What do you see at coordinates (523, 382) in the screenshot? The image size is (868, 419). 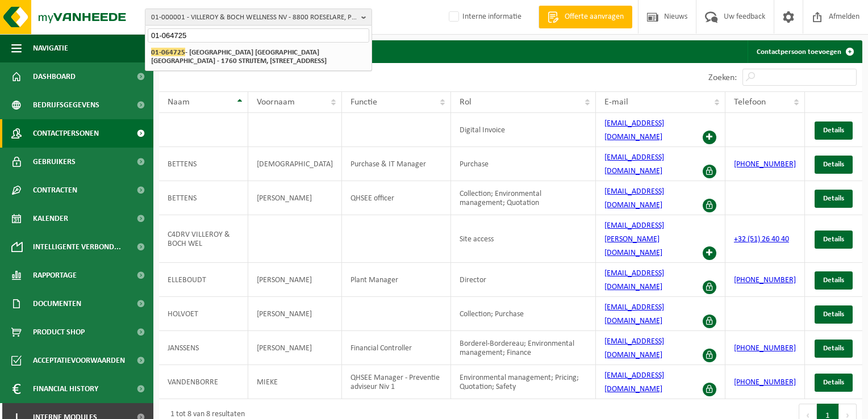 I see `td: Environmental management; Pricing; Quotation; Safety` at bounding box center [523, 382].